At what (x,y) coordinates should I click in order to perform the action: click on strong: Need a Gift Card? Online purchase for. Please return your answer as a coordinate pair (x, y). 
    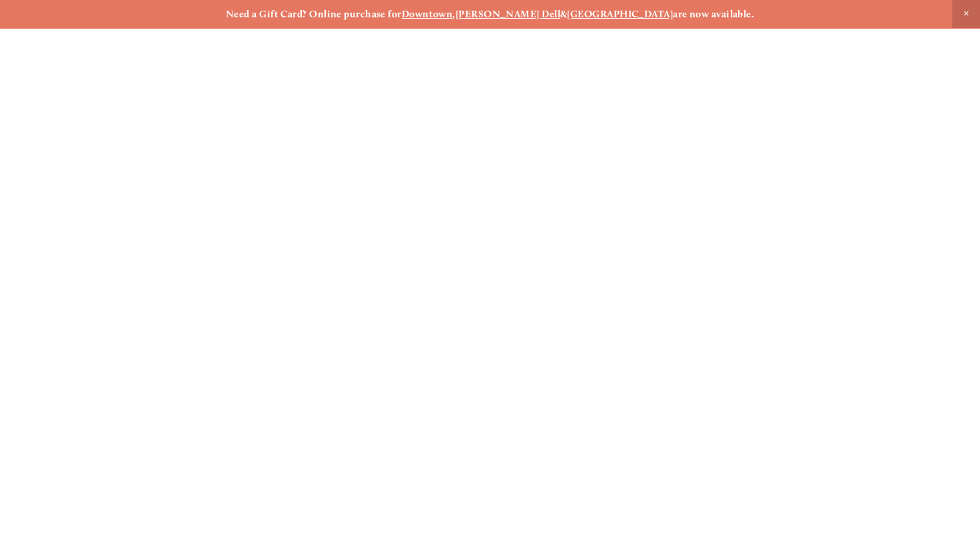
    Looking at the image, I should click on (314, 14).